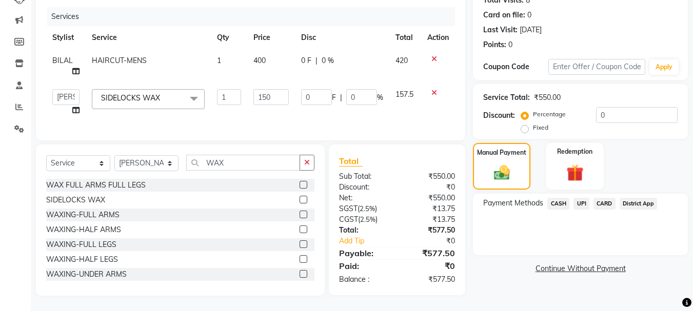 This screenshot has height=311, width=693. I want to click on div: Services, so click(255, 16).